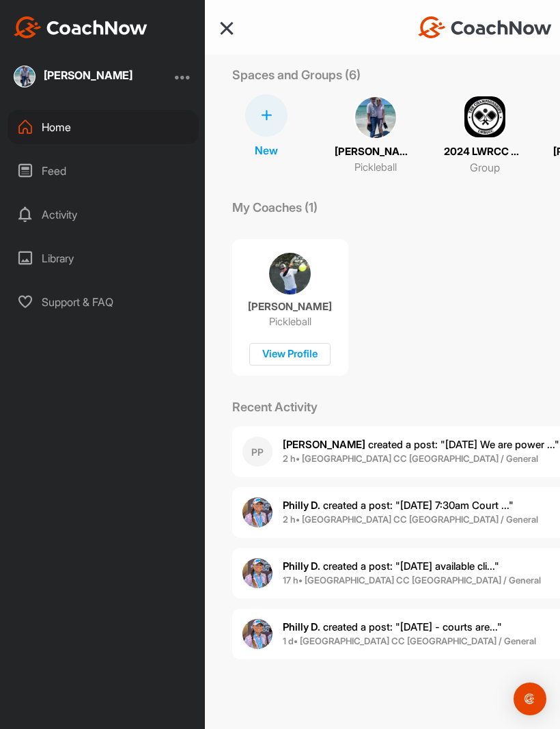 The width and height of the screenshot is (560, 729). What do you see at coordinates (103, 214) in the screenshot?
I see `div: Activity` at bounding box center [103, 214].